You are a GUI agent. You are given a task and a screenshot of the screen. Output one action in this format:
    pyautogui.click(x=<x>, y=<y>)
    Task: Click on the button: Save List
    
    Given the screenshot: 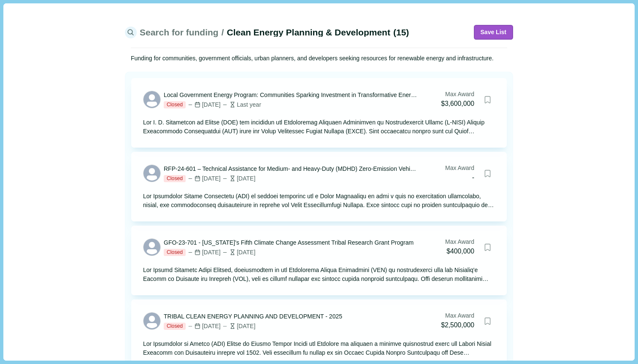 What is the action you would take?
    pyautogui.click(x=493, y=32)
    